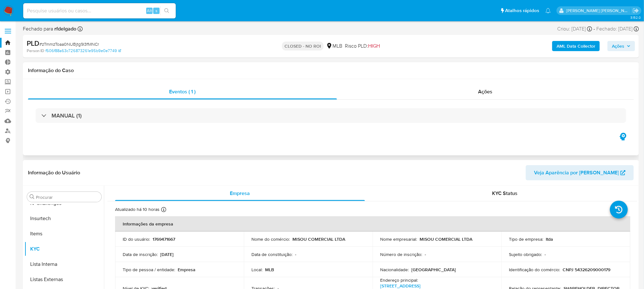 Image resolution: width=644 pixels, height=289 pixels. I want to click on p: sergina.neta@mercadolivre.com, so click(598, 10).